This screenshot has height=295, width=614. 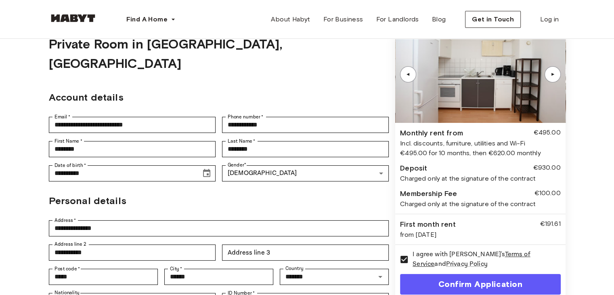 I want to click on span: Get in Touch, so click(x=493, y=19).